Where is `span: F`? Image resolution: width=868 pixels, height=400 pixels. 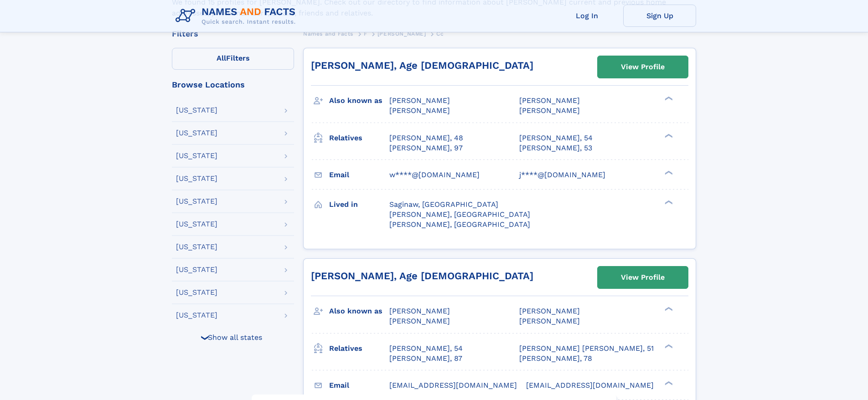
span: F is located at coordinates (366, 34).